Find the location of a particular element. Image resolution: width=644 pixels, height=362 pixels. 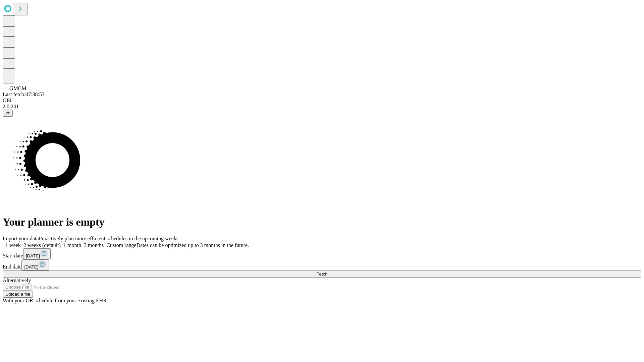

span: Proactively plan more efficient schedules in the upcoming weeks. is located at coordinates (110, 239).